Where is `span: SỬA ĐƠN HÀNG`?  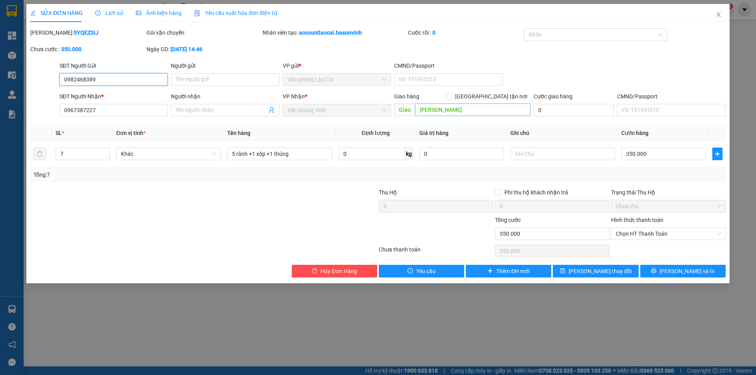
span: SỬA ĐƠN HÀNG is located at coordinates (56, 13).